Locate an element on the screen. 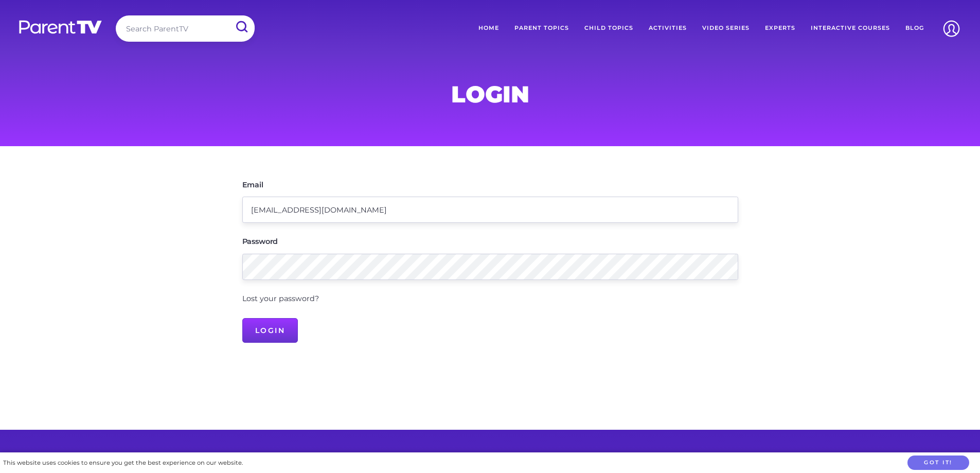  label: Email is located at coordinates (253, 185).